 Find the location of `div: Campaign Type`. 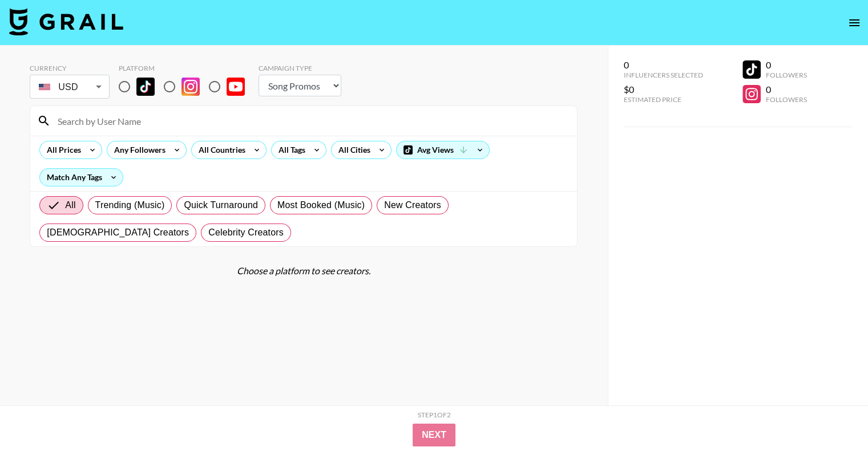

div: Campaign Type is located at coordinates (300, 68).